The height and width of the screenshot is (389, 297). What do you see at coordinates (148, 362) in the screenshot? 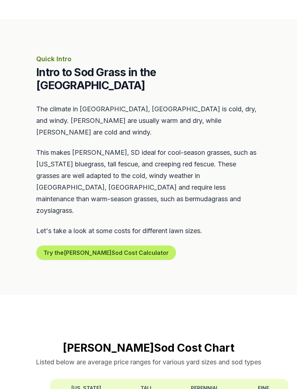
I see `p: Listed below are average price ranges for various yard sizes and sod types` at bounding box center [148, 362].